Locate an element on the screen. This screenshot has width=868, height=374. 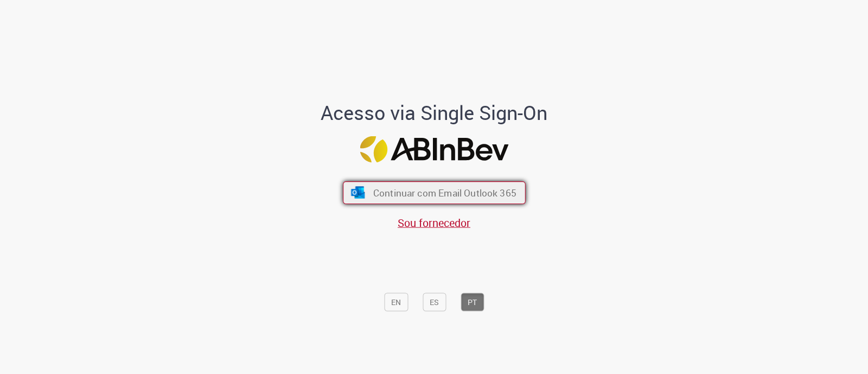
button: EN is located at coordinates (396, 301).